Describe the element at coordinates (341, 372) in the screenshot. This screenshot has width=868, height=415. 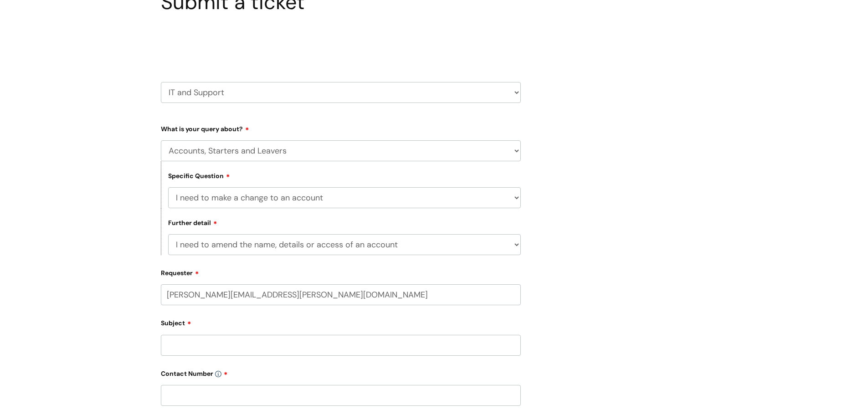
I see `label: Contact Number` at that location.